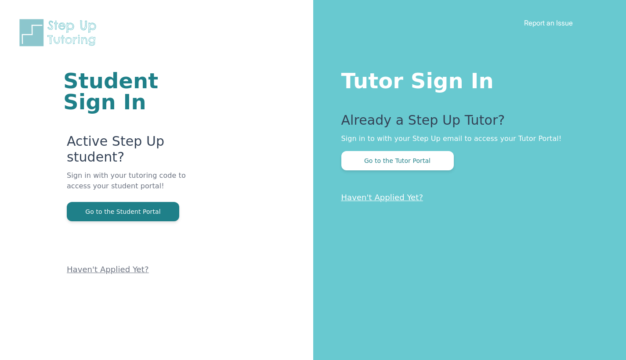  Describe the element at coordinates (548, 23) in the screenshot. I see `a: Report an Issue` at that location.